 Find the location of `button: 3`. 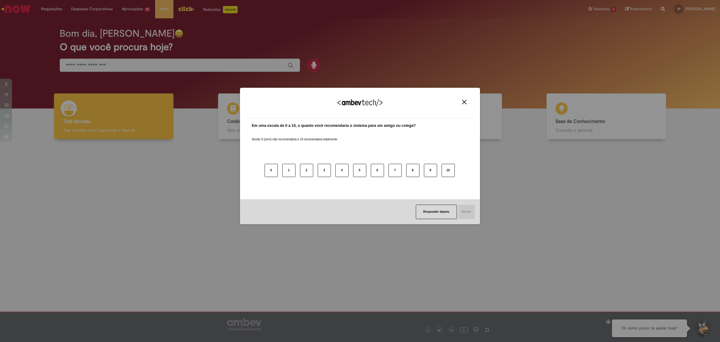

button: 3 is located at coordinates (324, 170).